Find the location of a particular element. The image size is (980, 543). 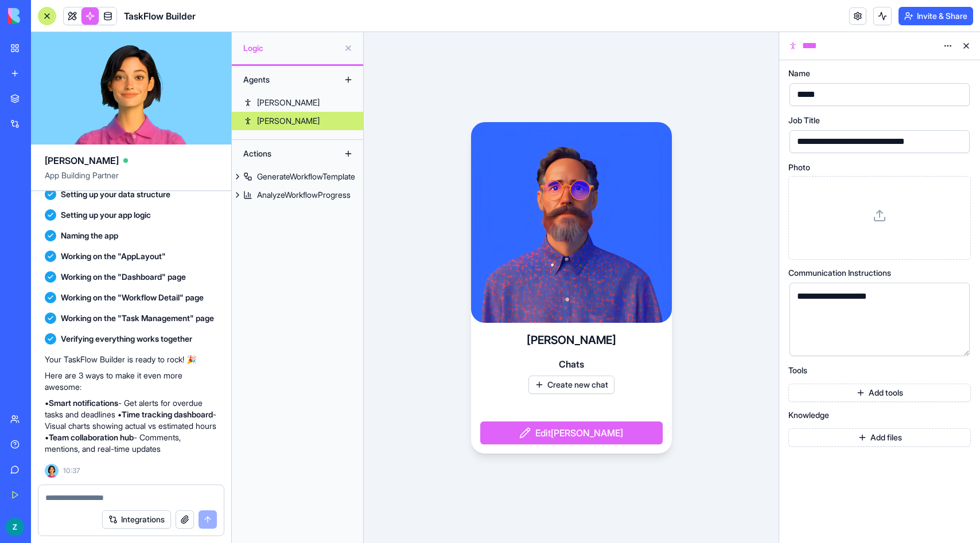

img: logo is located at coordinates (43, 16).